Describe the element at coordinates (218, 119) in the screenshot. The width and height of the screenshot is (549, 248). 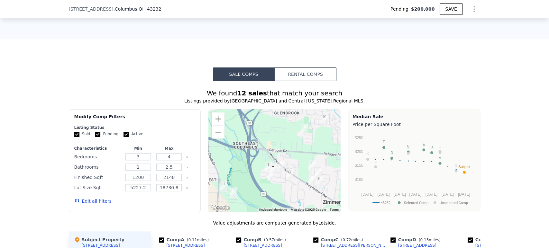
I see `button: Zoom in` at that location.